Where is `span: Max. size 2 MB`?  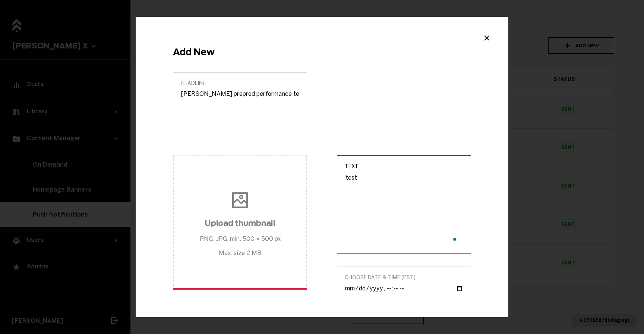
span: Max. size 2 MB is located at coordinates (240, 252).